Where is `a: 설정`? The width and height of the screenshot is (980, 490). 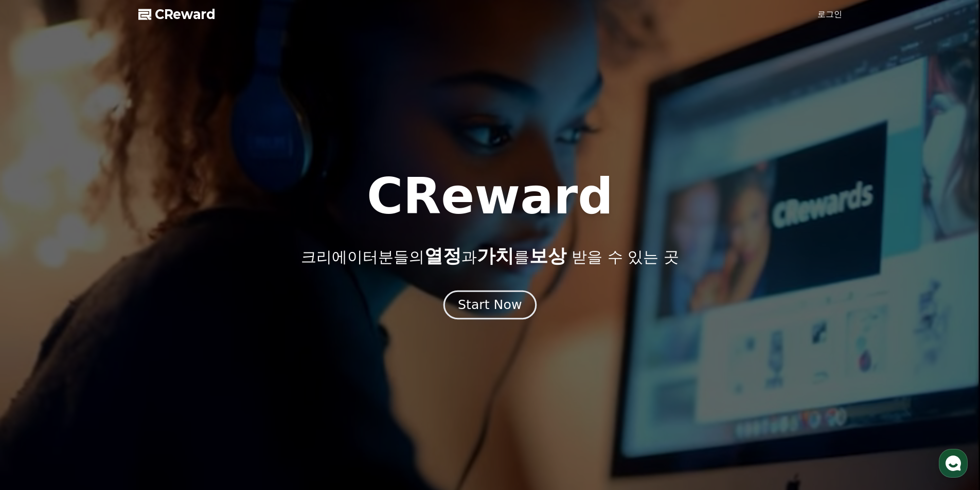 a: 설정 is located at coordinates (165, 339).